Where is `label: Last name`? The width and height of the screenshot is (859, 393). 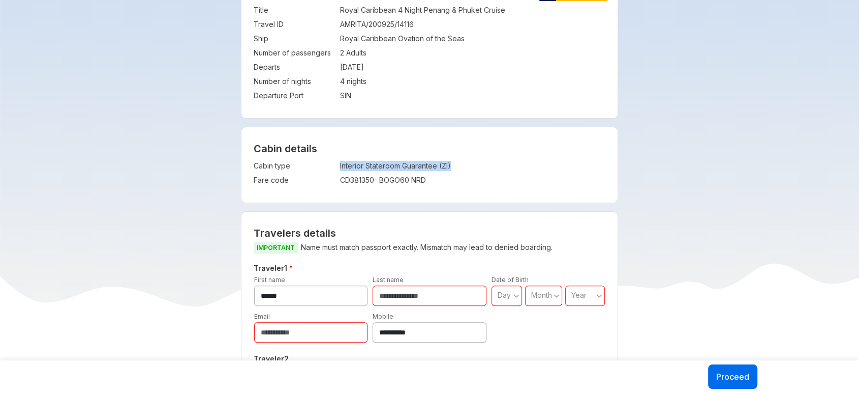 label: Last name is located at coordinates (388, 279).